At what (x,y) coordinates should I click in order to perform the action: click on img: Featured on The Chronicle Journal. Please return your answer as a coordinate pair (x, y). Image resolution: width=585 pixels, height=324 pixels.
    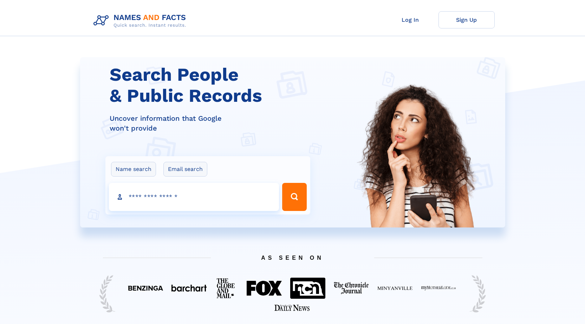
    Looking at the image, I should click on (351, 288).